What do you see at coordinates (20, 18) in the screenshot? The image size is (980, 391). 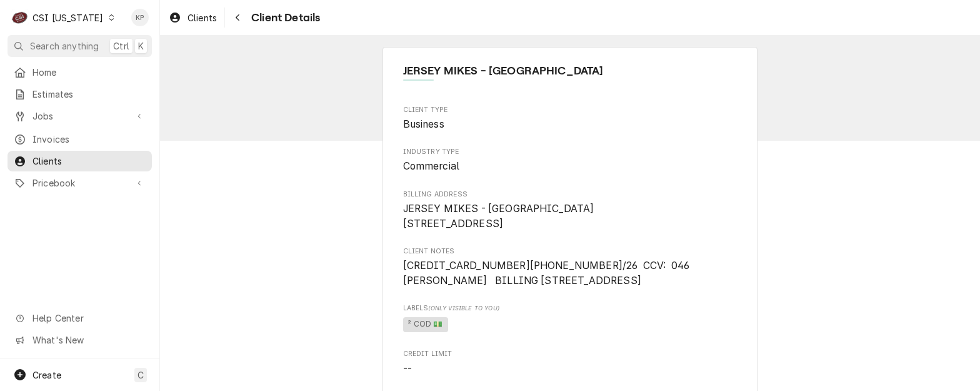 I see `div: CSI Kentucky's Avatar` at bounding box center [20, 18].